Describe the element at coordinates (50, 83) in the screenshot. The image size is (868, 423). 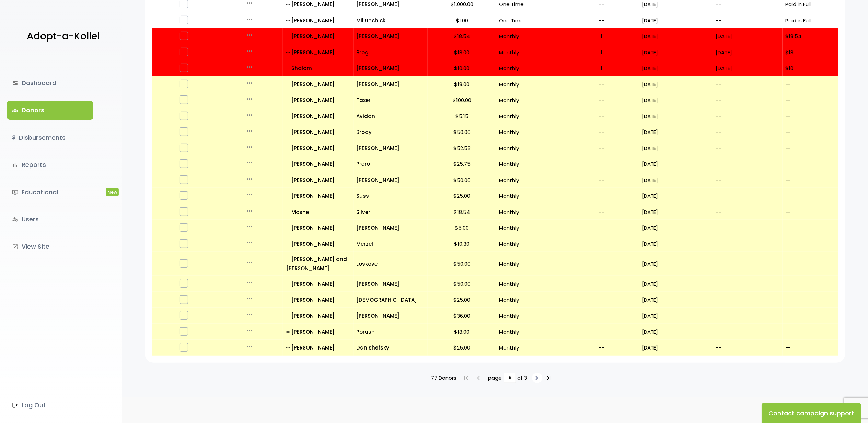
I see `a: dashboardDashboard` at that location.